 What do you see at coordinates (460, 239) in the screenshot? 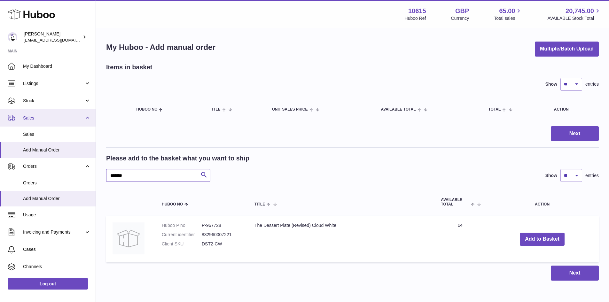
I see `td: 14` at bounding box center [460, 239].